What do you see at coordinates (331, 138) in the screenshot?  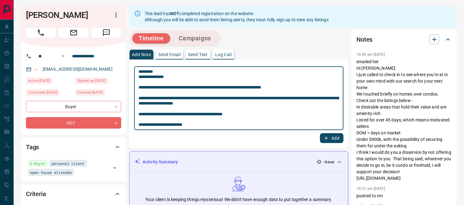 I see `button: Add` at bounding box center [331, 138].